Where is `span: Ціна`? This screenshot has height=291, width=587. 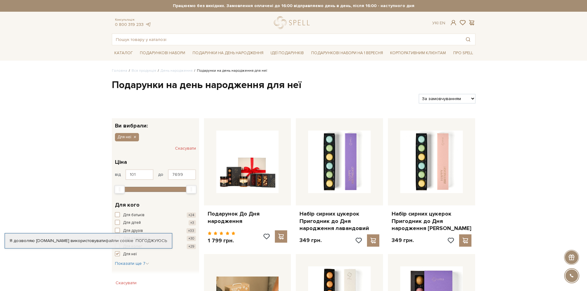 span: Ціна is located at coordinates (121, 162).